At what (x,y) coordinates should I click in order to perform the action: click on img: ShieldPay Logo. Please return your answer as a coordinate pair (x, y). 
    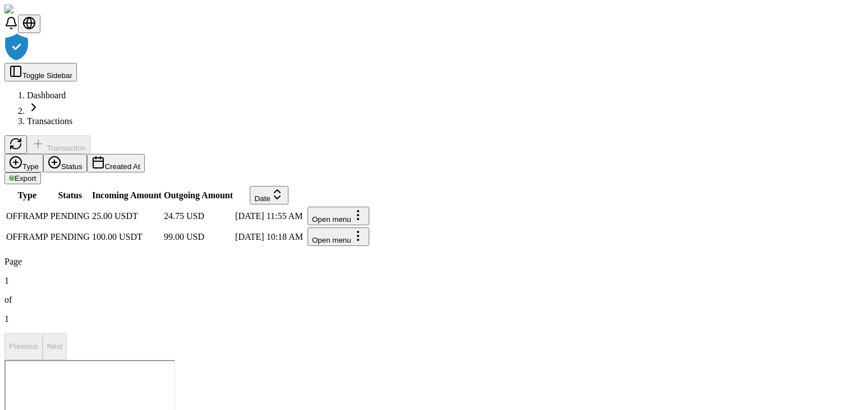
    Looking at the image, I should click on (38, 10).